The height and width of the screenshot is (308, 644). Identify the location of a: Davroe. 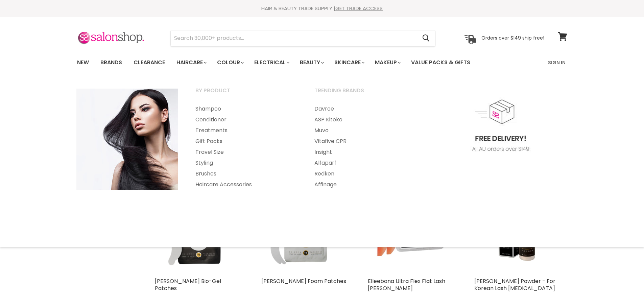
(365, 109).